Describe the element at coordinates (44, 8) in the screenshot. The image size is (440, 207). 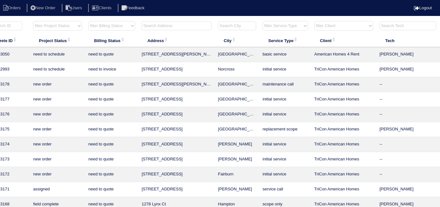
I see `li: New Order` at that location.